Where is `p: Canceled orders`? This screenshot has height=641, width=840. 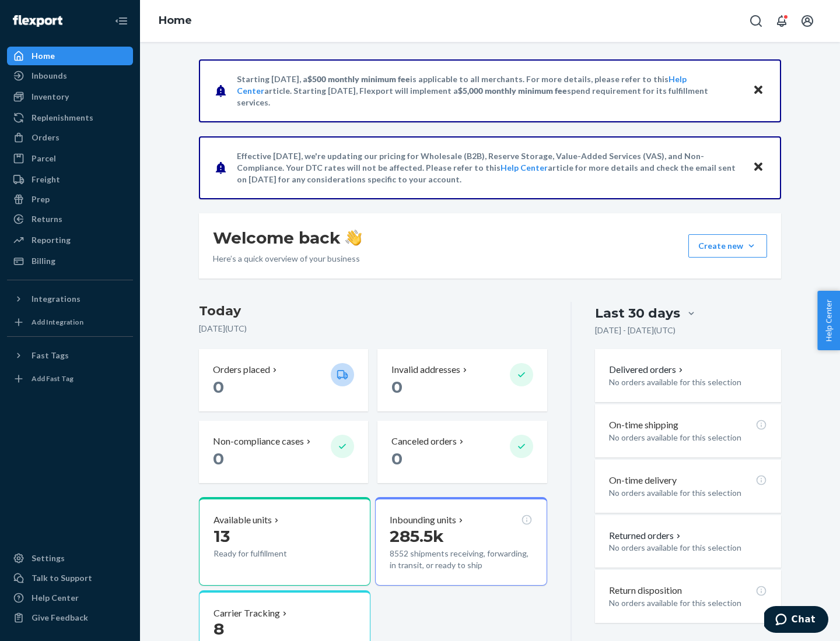
p: Canceled orders is located at coordinates (424, 441).